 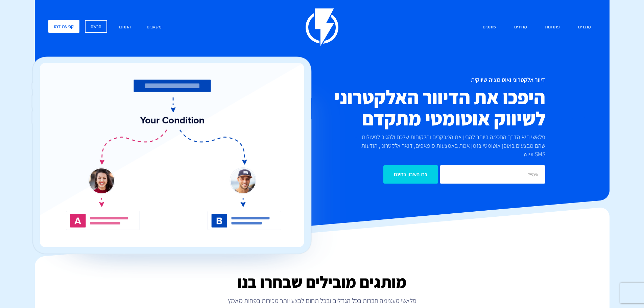 What do you see at coordinates (490, 27) in the screenshot?
I see `a: שותפים` at bounding box center [490, 27].